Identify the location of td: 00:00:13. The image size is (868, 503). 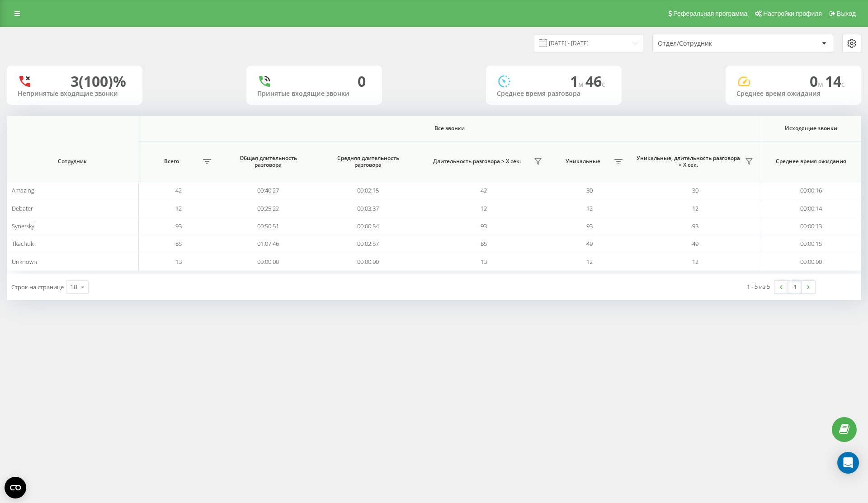
(811, 226).